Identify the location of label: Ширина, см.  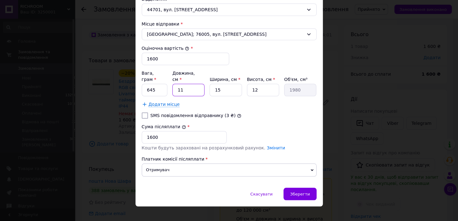
(225, 80).